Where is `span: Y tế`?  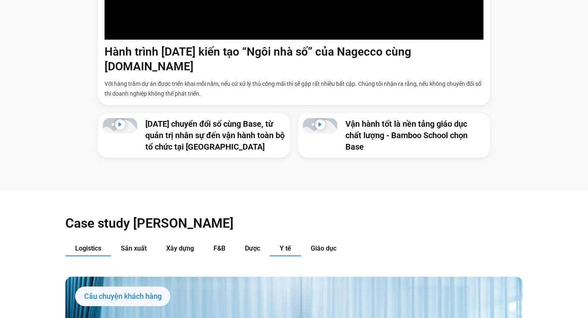
span: Y tế is located at coordinates (285, 248).